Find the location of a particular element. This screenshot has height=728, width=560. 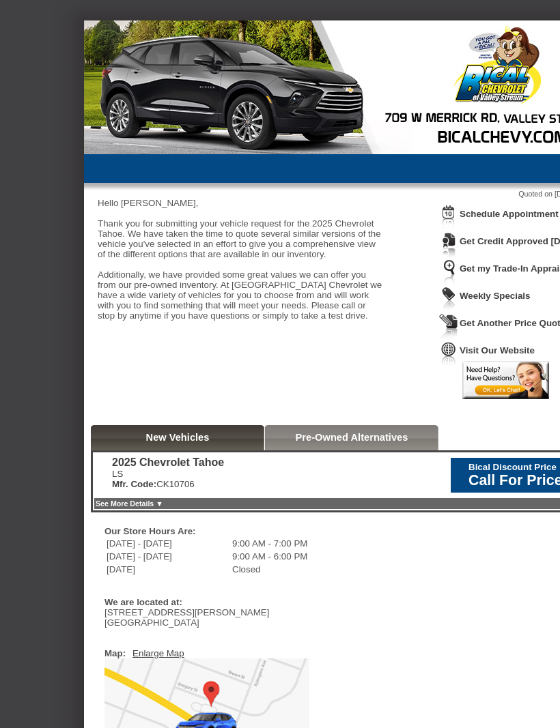

a: Enlarge Map is located at coordinates (158, 653).